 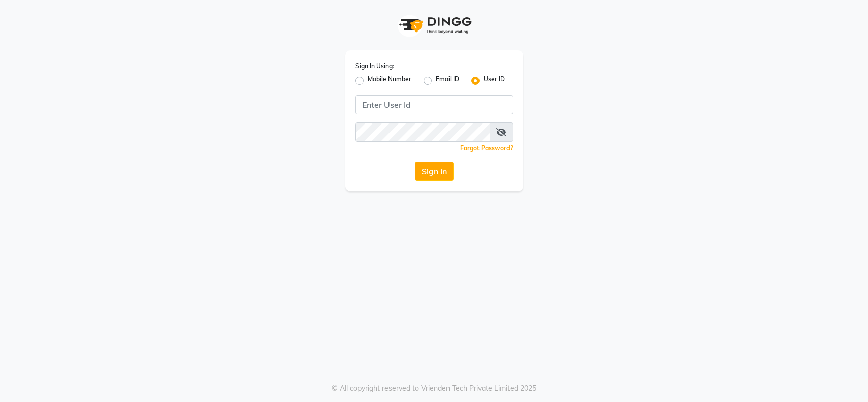 What do you see at coordinates (447, 81) in the screenshot?
I see `label: Email ID` at bounding box center [447, 81].